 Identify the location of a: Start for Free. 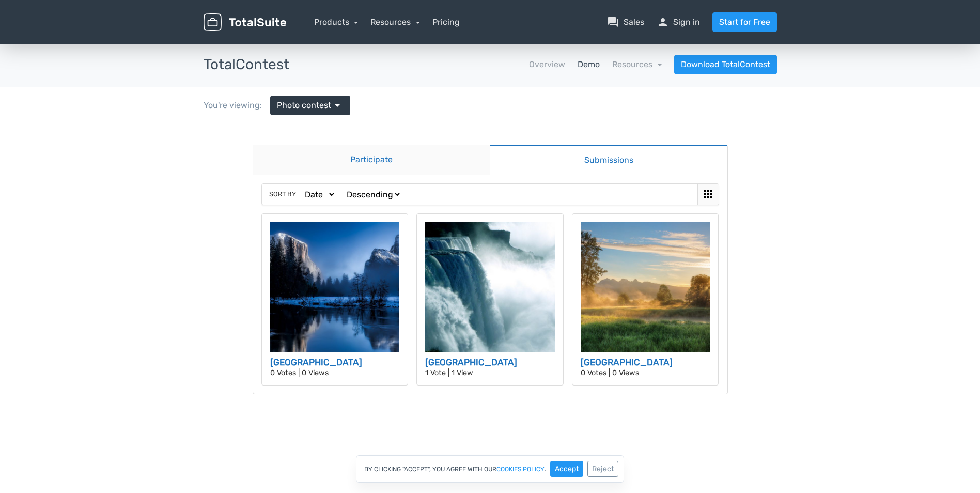
(744, 22).